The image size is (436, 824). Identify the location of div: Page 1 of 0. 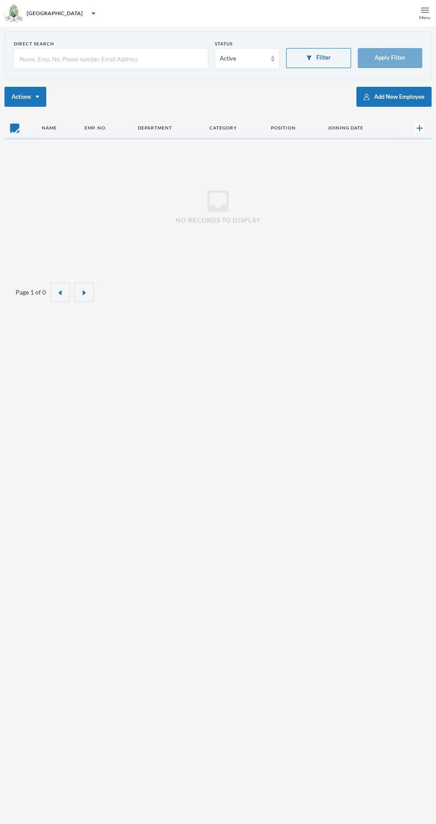
(31, 292).